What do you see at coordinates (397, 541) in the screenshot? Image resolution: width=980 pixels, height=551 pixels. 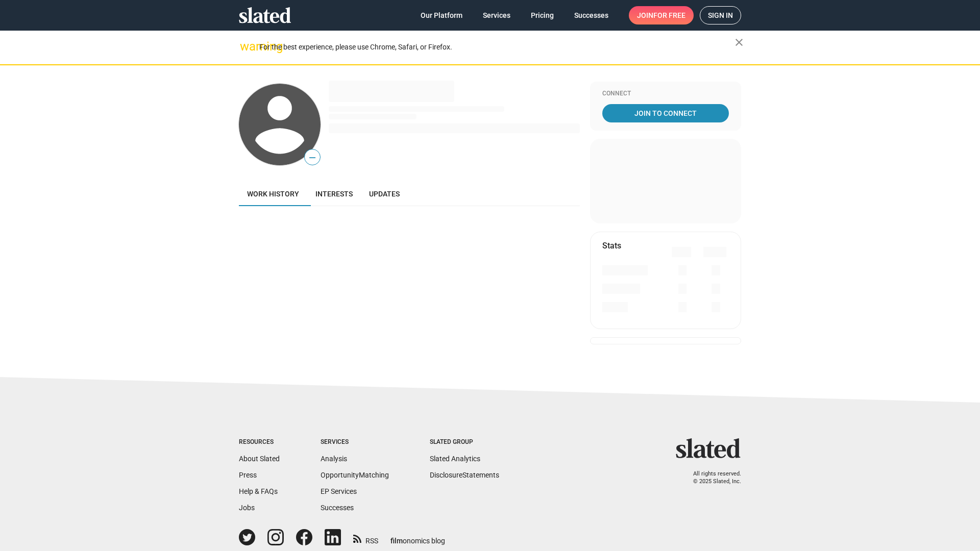 I see `span: film` at bounding box center [397, 541].